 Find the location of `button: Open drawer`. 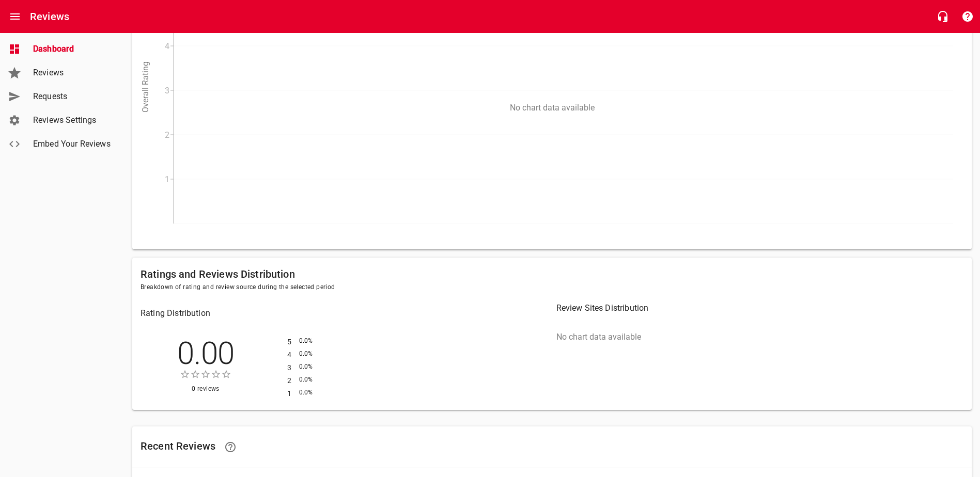

button: Open drawer is located at coordinates (15, 17).